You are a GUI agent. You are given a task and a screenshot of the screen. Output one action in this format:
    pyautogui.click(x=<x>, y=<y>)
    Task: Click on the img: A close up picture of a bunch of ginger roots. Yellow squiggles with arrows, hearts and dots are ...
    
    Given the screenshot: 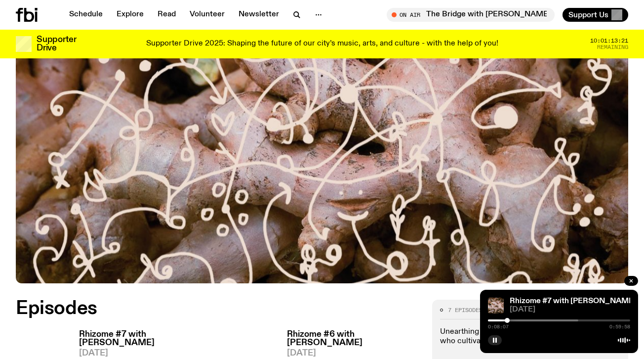 What is the action you would take?
    pyautogui.click(x=495, y=306)
    